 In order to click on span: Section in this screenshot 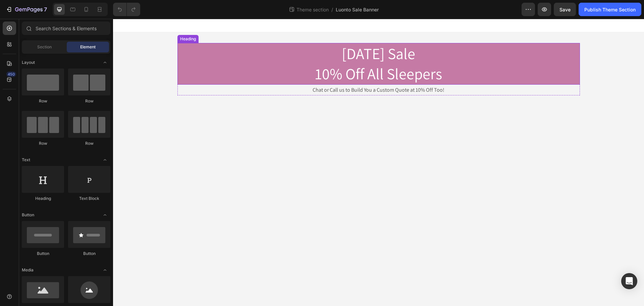, I will do `click(44, 47)`.